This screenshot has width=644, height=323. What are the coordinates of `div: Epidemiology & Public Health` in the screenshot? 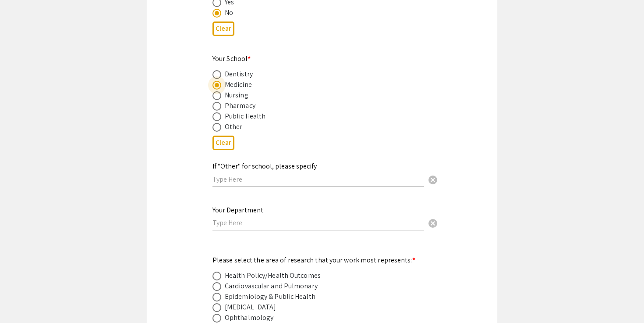 It's located at (270, 297).